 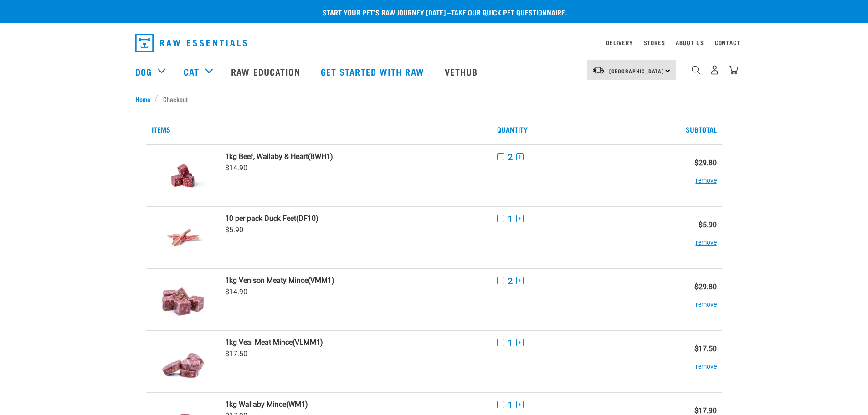 I want to click on img: Veal Meat Mince, so click(x=183, y=361).